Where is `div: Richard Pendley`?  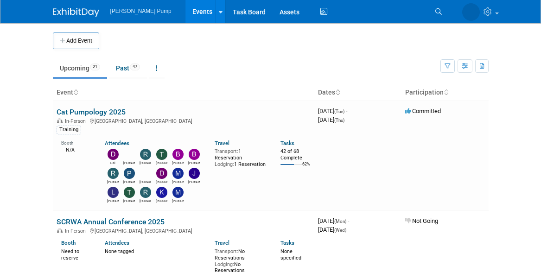
div: Richard Pendley is located at coordinates (145, 201).